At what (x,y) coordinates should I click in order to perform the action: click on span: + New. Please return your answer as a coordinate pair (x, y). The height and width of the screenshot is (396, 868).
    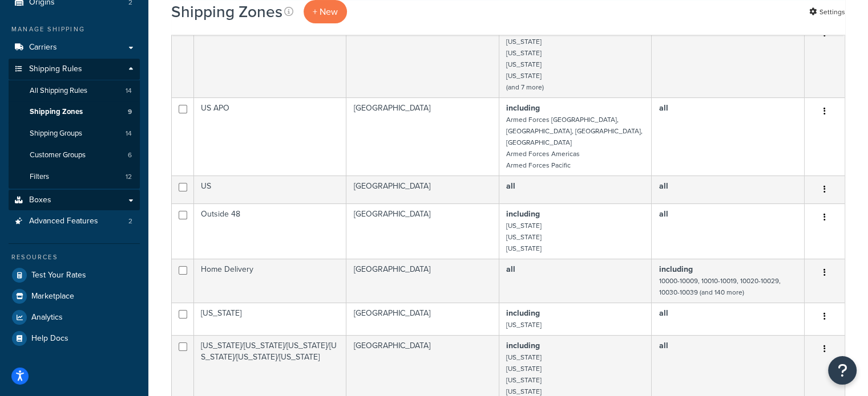
    Looking at the image, I should click on (325, 12).